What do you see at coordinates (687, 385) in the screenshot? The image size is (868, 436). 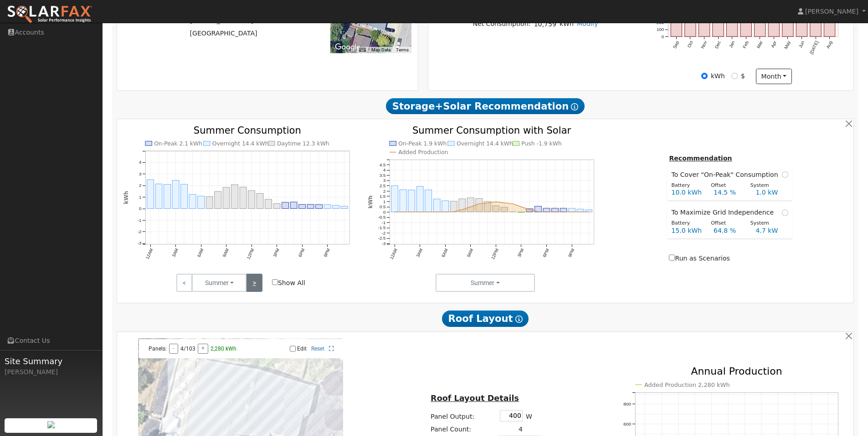 I see `text: Added Production 2,280 kWh` at bounding box center [687, 385].